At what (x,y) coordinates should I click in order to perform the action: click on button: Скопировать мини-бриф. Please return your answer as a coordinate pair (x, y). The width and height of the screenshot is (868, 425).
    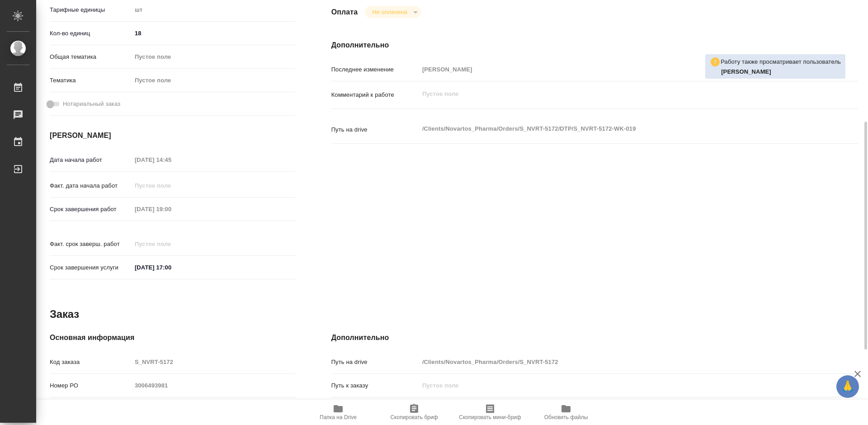
    Looking at the image, I should click on (490, 412).